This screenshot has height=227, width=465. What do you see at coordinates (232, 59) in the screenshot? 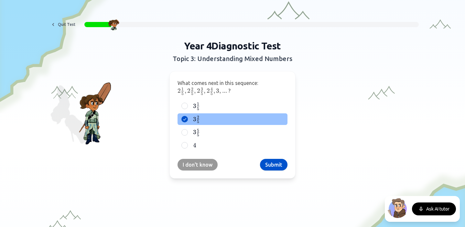
I see `h2: Topic 3: Understanding Mixed Numbers` at bounding box center [232, 59].